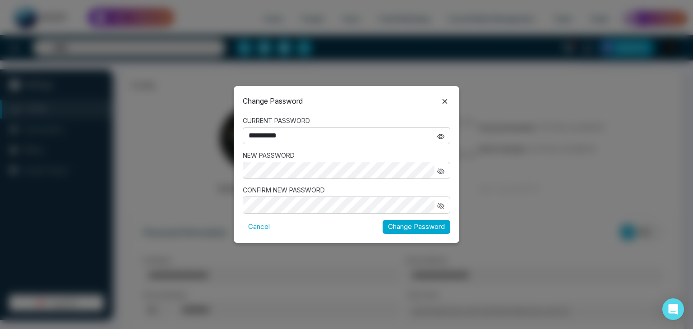 This screenshot has height=329, width=693. Describe the element at coordinates (273, 101) in the screenshot. I see `p: Change Password` at that location.